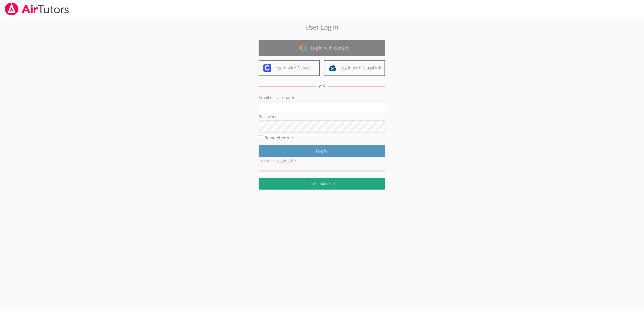  Describe the element at coordinates (277, 161) in the screenshot. I see `button: Trouble Logging In?` at that location.